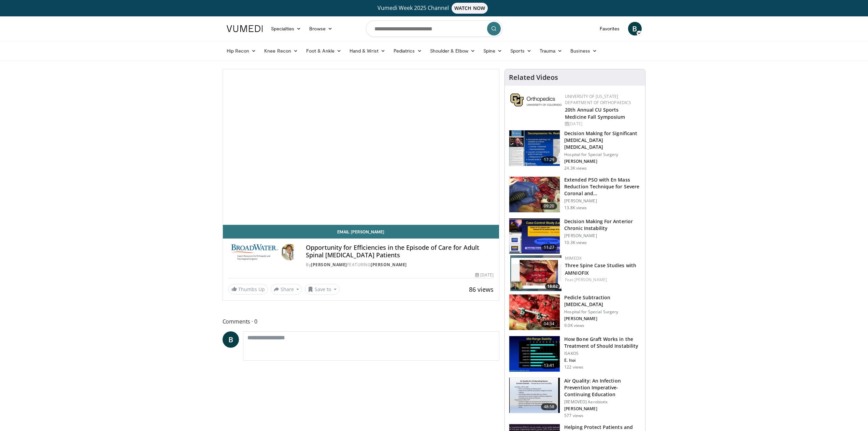 Image resolution: width=868 pixels, height=431 pixels. What do you see at coordinates (533, 78) in the screenshot?
I see `h4: Related Videos` at bounding box center [533, 78].